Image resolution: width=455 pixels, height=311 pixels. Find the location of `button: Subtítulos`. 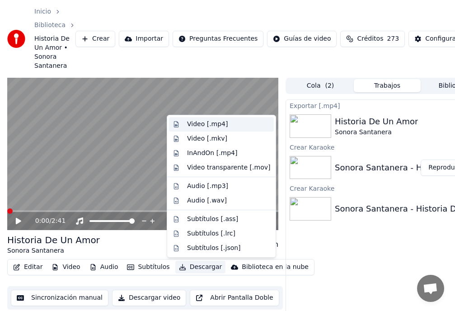

button: Subtítulos is located at coordinates (148, 267).